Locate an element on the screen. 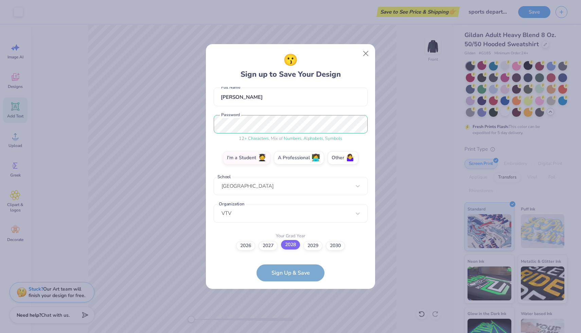 This screenshot has height=333, width=581. label: 2029 is located at coordinates (313, 246).